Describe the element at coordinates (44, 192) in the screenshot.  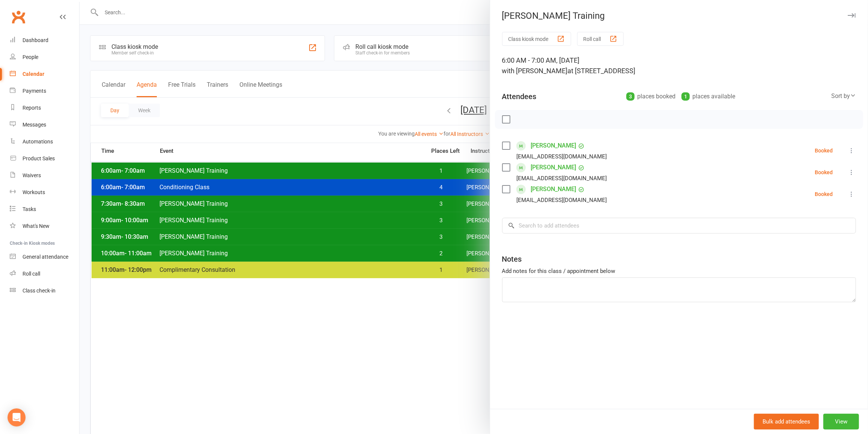
I see `a: Workouts` at that location.